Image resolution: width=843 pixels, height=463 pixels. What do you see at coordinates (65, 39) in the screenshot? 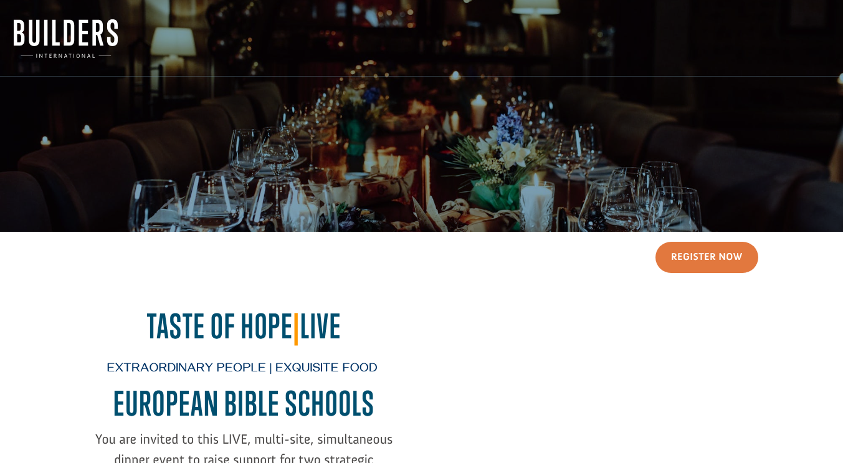
I see `img: Builders International` at bounding box center [65, 39].